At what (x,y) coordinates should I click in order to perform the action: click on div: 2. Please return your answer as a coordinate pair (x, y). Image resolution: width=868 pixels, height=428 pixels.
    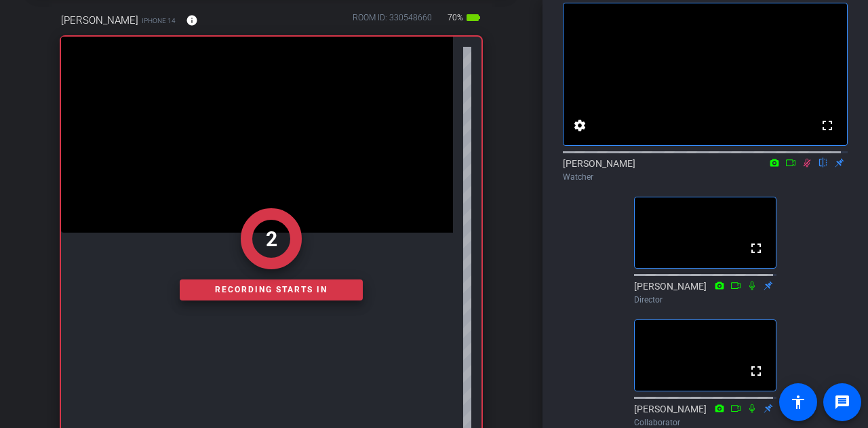
    Looking at the image, I should click on (271, 239).